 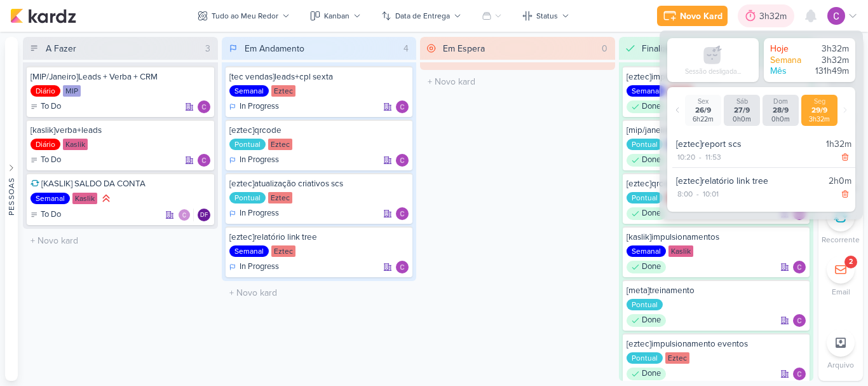 What do you see at coordinates (204, 215) in the screenshot?
I see `div: Responsável: Diego Freitas` at bounding box center [204, 215].